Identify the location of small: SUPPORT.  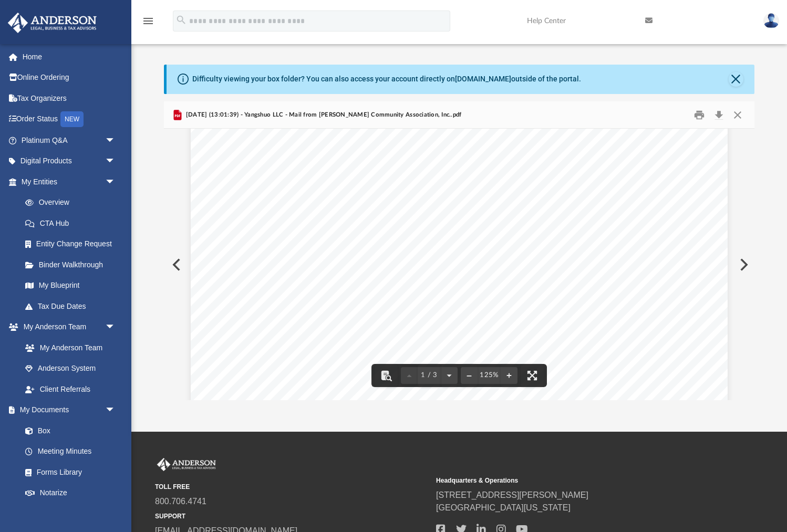
(291, 516).